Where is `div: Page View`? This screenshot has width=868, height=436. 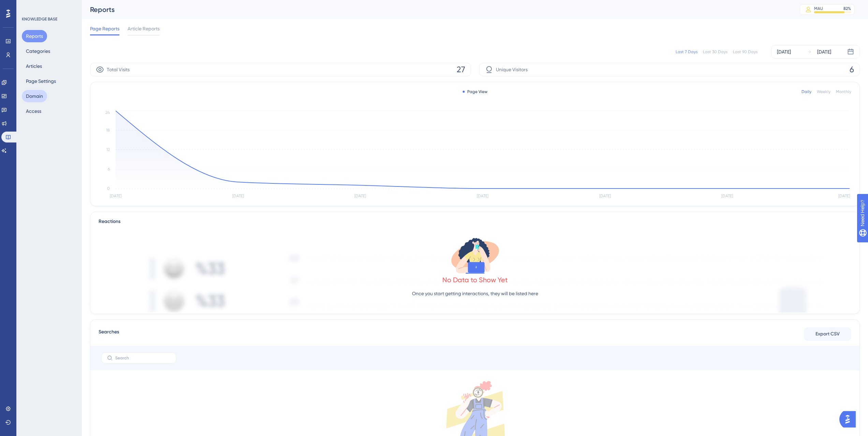
div: Page View is located at coordinates (475, 92).